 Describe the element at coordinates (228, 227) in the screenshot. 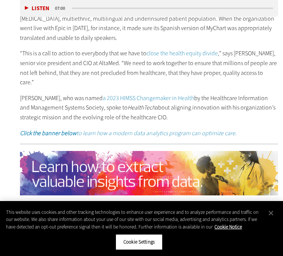

I see `a: More information about your privacy` at that location.